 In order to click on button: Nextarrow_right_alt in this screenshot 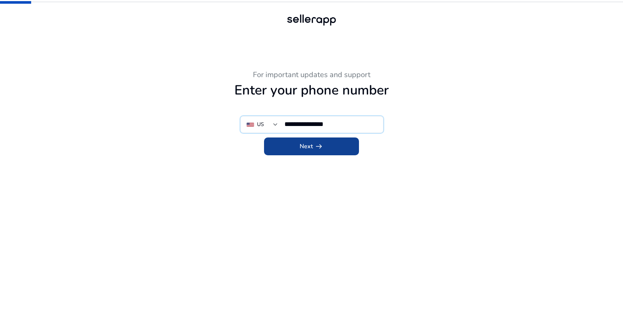, I will do `click(311, 146)`.